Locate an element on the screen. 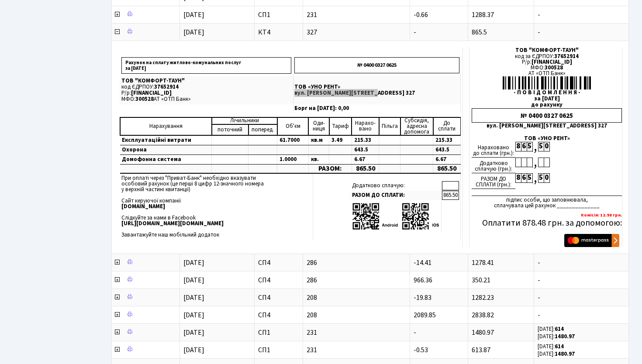  div: - П О В І Д О М Л Е Н Н Я - is located at coordinates (547, 93).